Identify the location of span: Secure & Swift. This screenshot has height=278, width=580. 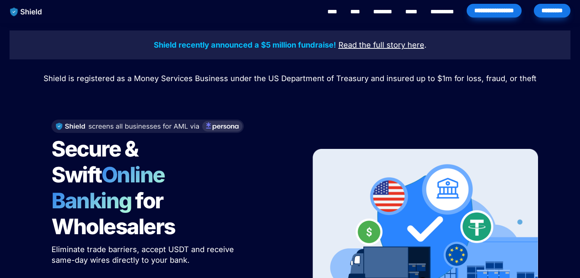
(96, 162).